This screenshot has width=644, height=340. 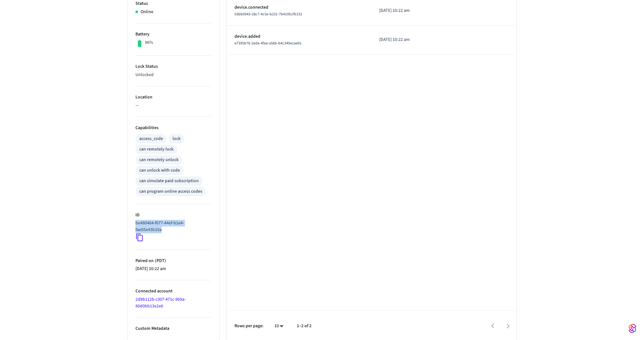 What do you see at coordinates (160, 303) in the screenshot?
I see `a: 2d9b112b-c307-471c-969a-80d0bb13e2e6` at bounding box center [160, 303].